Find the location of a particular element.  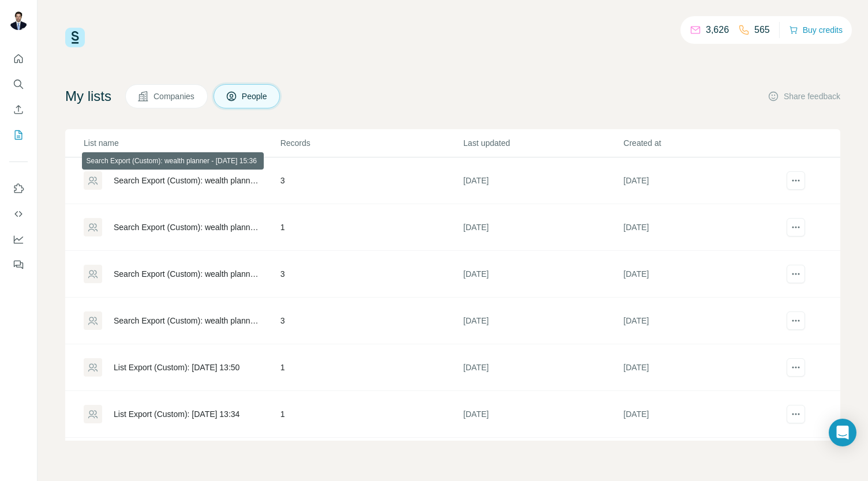

p: List name is located at coordinates (181, 143).